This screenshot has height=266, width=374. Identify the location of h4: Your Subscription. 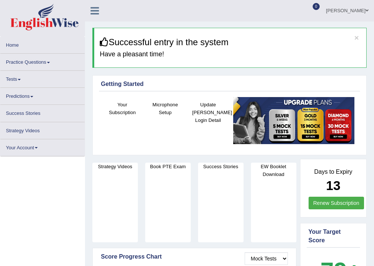
(122, 108).